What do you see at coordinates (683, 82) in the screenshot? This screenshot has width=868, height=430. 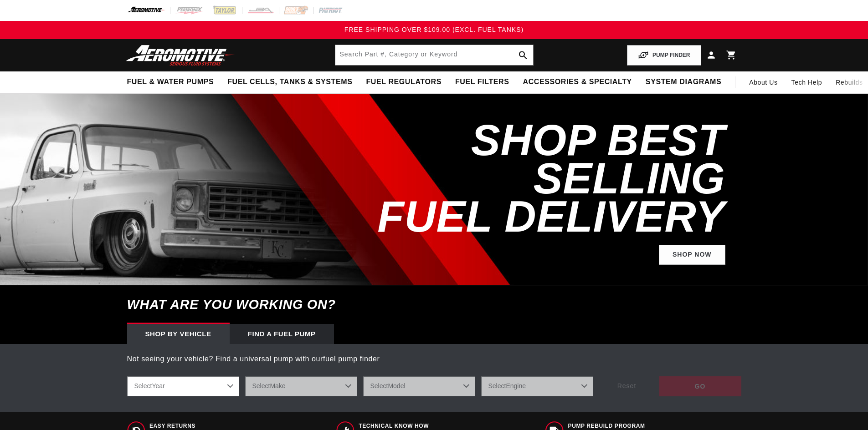 I see `span: System Diagrams` at bounding box center [683, 82].